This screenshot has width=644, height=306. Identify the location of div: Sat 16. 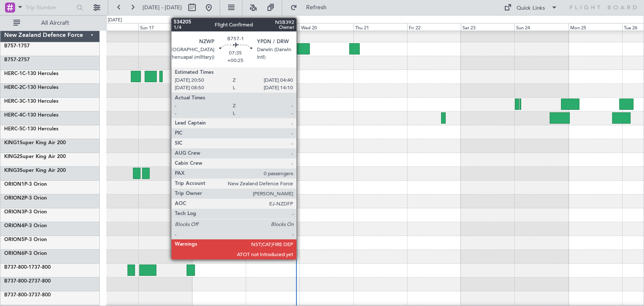
(111, 27).